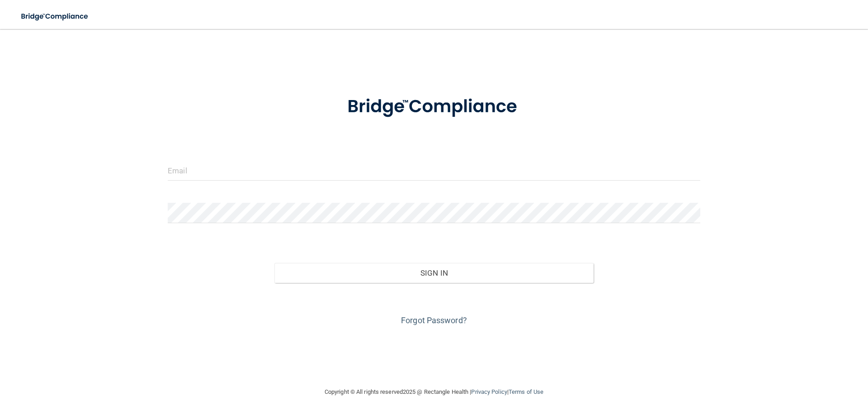  Describe the element at coordinates (434, 170) in the screenshot. I see `input: Email` at that location.